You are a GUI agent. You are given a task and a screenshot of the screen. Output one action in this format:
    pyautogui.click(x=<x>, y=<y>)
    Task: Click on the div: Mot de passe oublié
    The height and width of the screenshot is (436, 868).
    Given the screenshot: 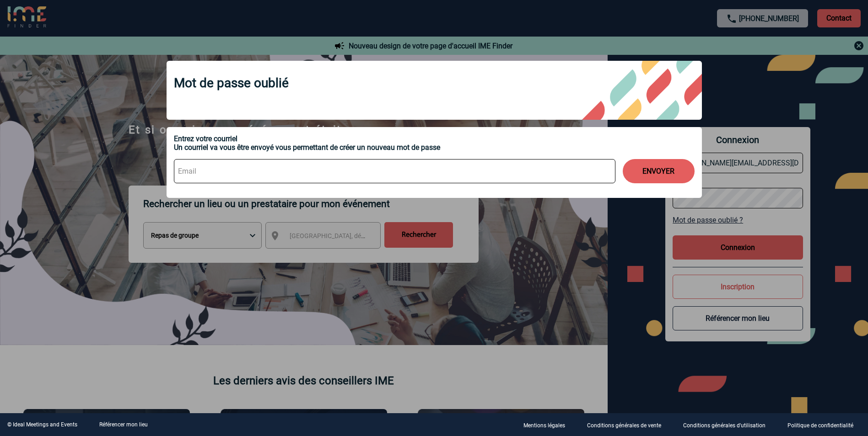 What is the action you would take?
    pyautogui.click(x=434, y=90)
    